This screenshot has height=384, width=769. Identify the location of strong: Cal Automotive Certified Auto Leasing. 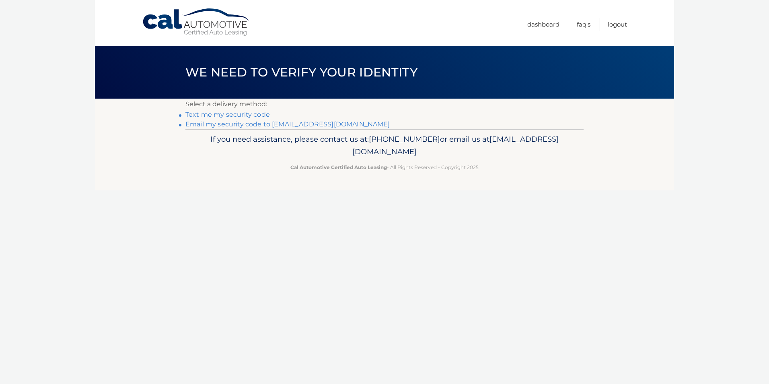
(338, 167).